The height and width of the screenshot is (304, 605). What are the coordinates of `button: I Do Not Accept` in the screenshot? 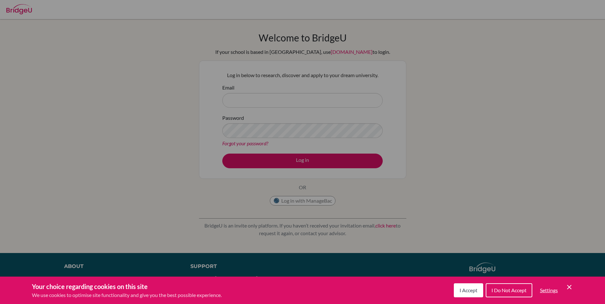 It's located at (509, 290).